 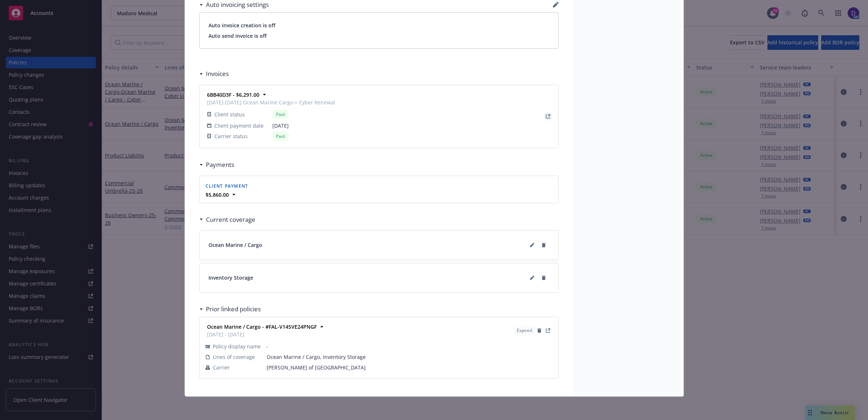 I want to click on strong: $5,860.00, so click(x=217, y=195).